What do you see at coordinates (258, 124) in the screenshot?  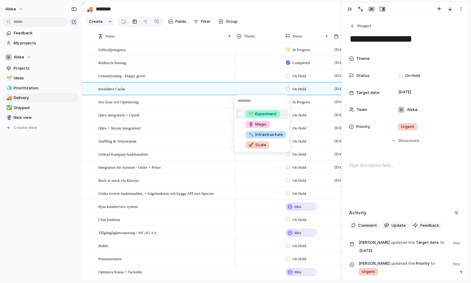 I see `span: Magic` at bounding box center [258, 124].